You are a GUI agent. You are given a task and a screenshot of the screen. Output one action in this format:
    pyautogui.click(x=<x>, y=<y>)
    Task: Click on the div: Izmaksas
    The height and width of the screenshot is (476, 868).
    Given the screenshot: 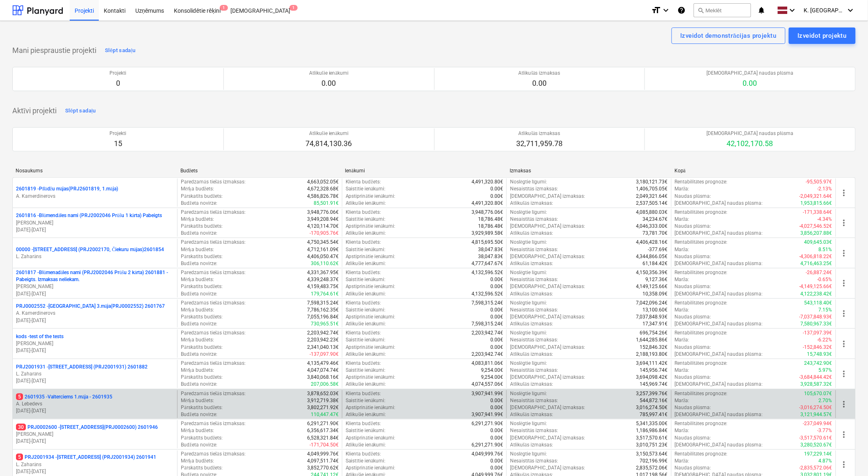 What is the action you would take?
    pyautogui.click(x=589, y=171)
    